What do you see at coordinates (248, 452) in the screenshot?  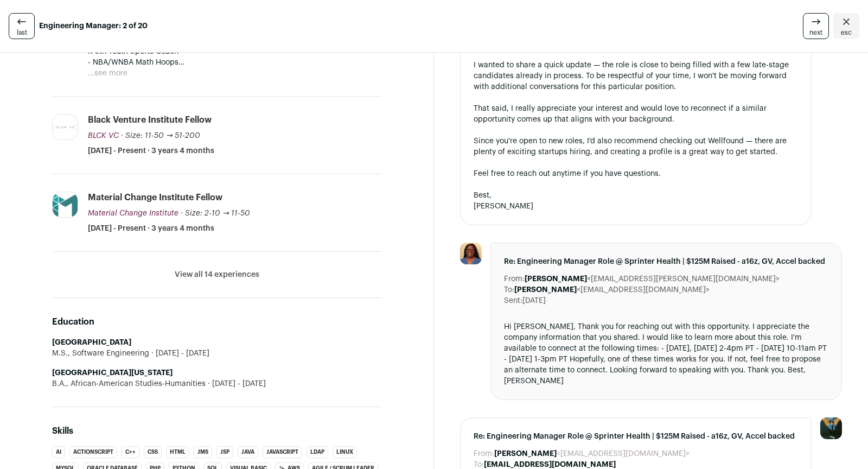 I see `li: Java` at bounding box center [248, 452].